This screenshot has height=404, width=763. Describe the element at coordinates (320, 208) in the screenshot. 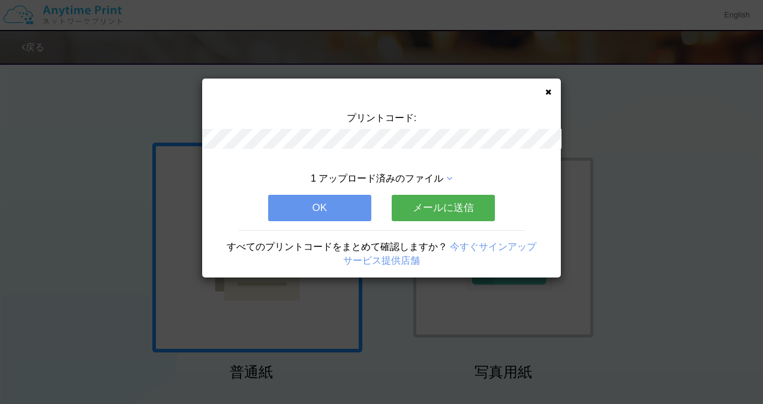

I see `button: OK` at that location.